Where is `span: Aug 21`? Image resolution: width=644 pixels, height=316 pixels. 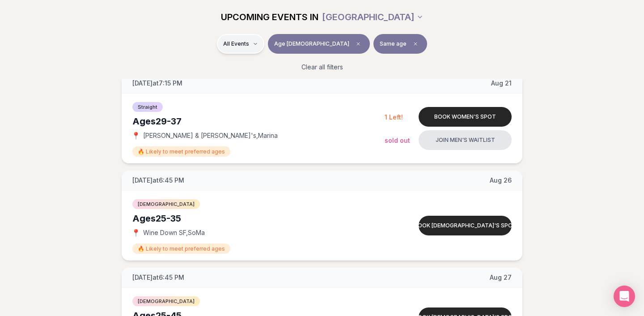
span: Aug 21 is located at coordinates (501, 83).